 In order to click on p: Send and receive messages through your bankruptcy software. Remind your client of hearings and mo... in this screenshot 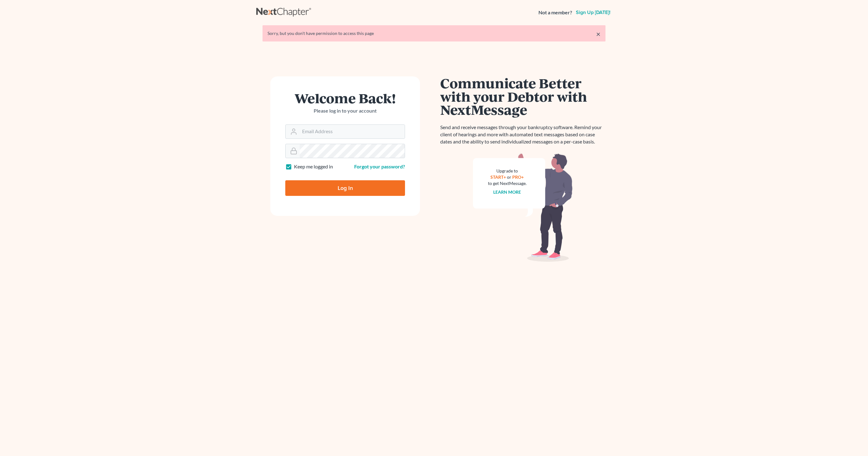, I will do `click(523, 135)`.